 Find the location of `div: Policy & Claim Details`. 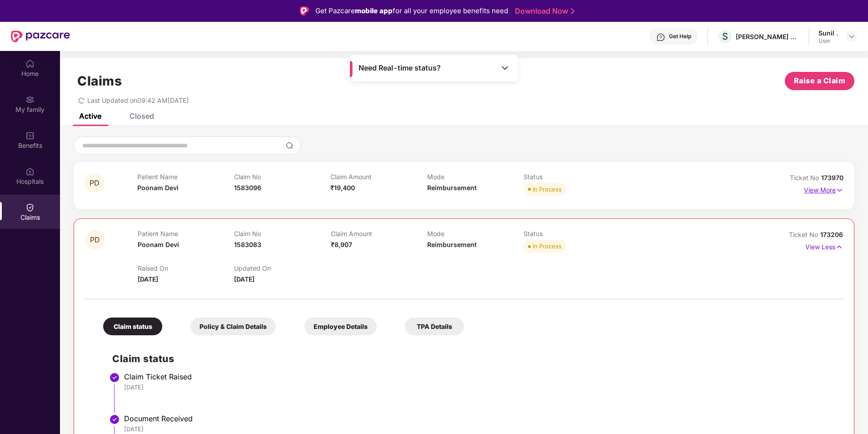

div: Policy & Claim Details is located at coordinates (233, 326).